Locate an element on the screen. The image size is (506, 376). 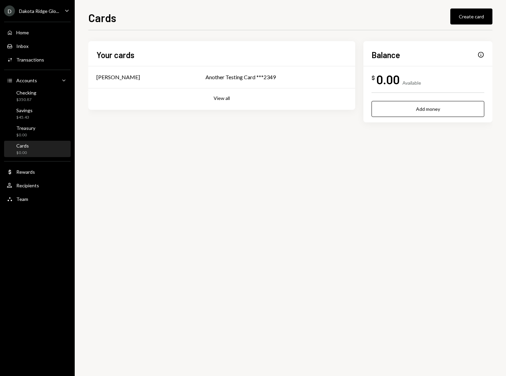
h2: Balance is located at coordinates (386, 55).